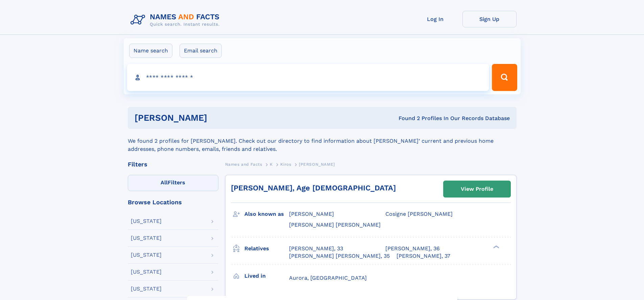 The width and height of the screenshot is (644, 300). Describe the element at coordinates (477, 189) in the screenshot. I see `div: View Profile` at that location.